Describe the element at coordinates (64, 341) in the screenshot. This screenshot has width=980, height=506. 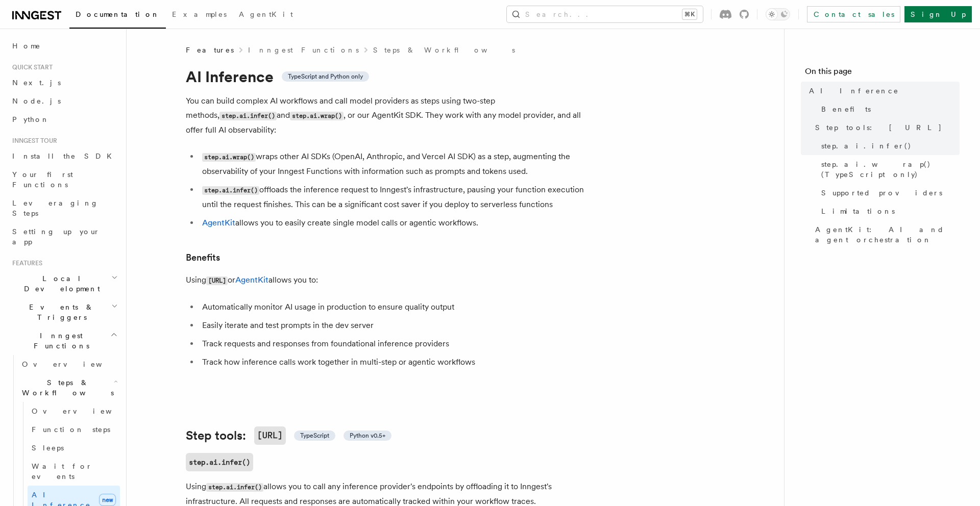
I see `button: Inngest Functions` at that location.